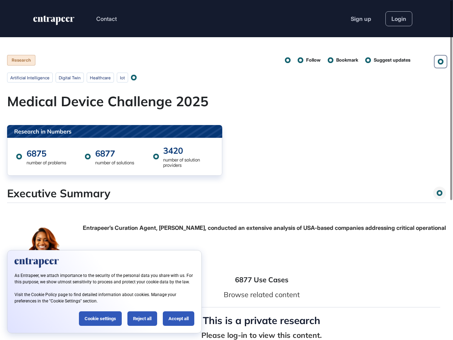  Describe the element at coordinates (46, 163) in the screenshot. I see `div: number of problems` at that location.